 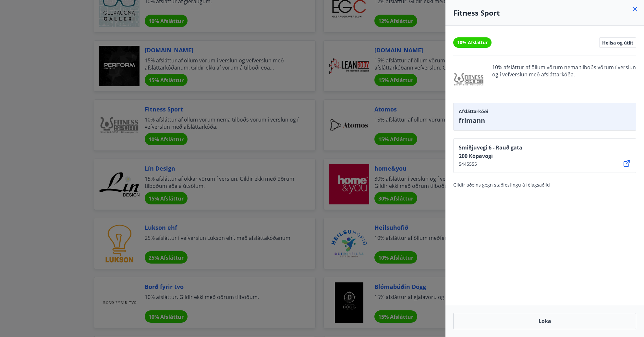 I want to click on h4: Fitness Sport, so click(x=544, y=12).